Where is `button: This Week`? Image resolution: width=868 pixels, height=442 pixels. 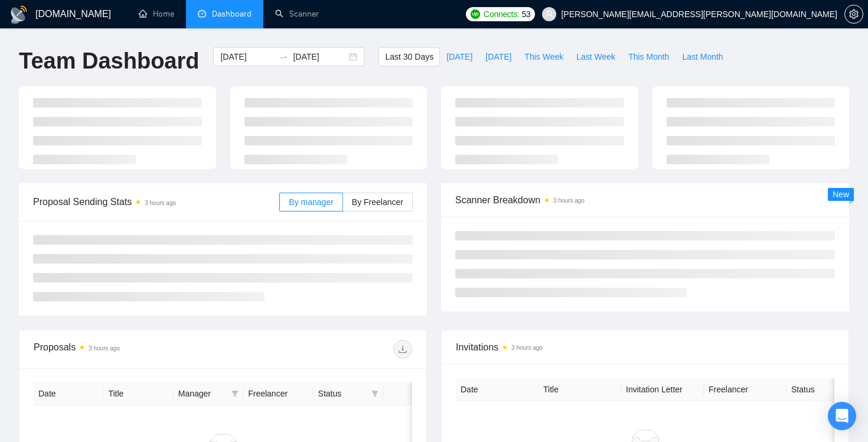 button: This Week is located at coordinates (544, 56).